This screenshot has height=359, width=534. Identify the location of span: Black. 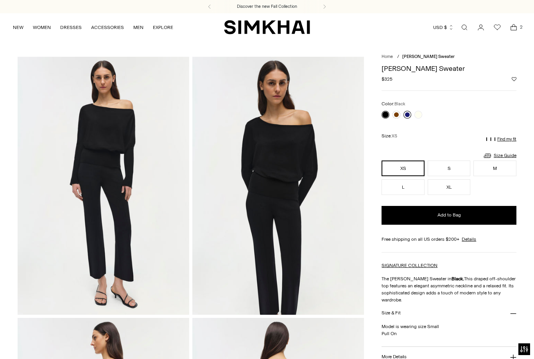
(400, 104).